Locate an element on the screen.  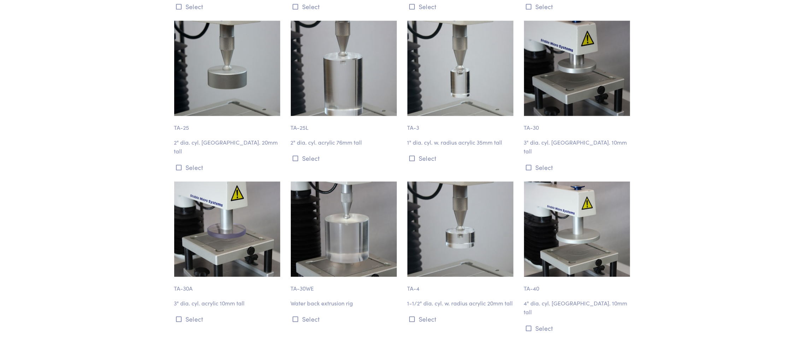
p: 2" dia. cyl. acrylic 76mm tall is located at coordinates (345, 143).